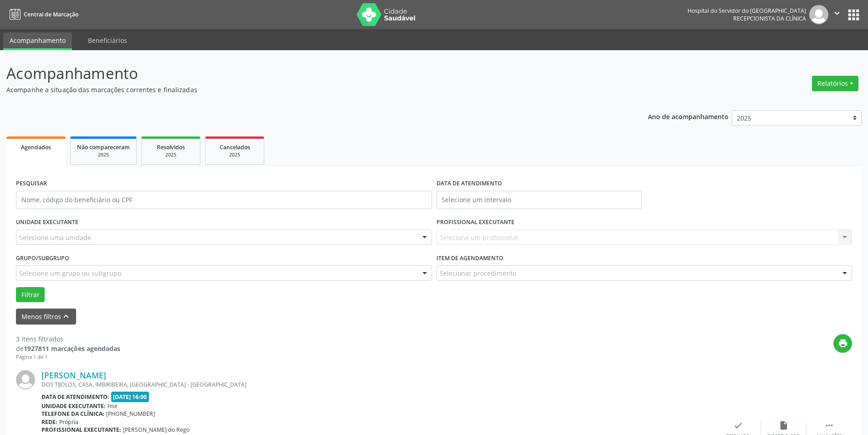  I want to click on button: Filtrar, so click(30, 295).